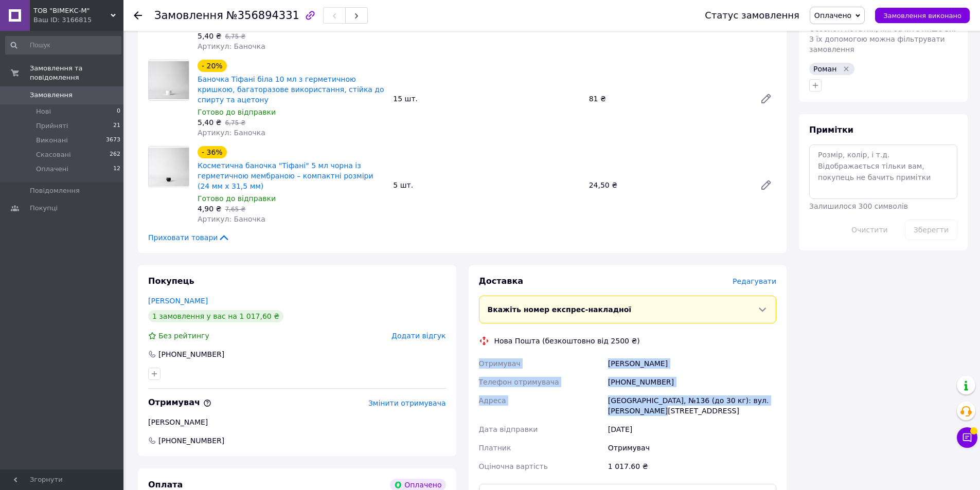 This screenshot has height=490, width=980. What do you see at coordinates (825, 69) in the screenshot?
I see `span: Роман` at bounding box center [825, 69].